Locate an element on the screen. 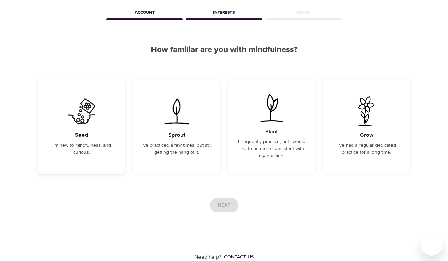 This screenshot has width=448, height=261. img: I frequently practice, but I would like to be more consistent with my practice. is located at coordinates (272, 108).